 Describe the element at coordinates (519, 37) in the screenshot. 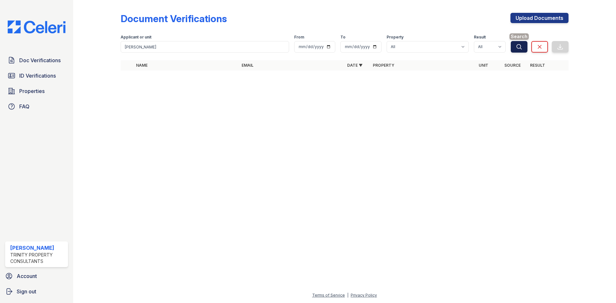

I see `span: Search` at that location.